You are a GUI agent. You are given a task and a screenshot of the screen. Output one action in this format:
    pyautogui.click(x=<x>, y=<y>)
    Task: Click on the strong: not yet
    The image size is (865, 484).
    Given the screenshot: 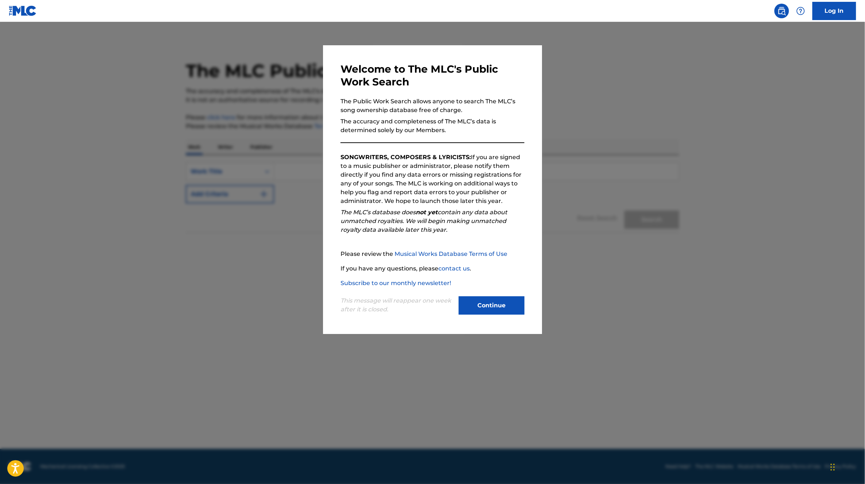 What is the action you would take?
    pyautogui.click(x=427, y=212)
    